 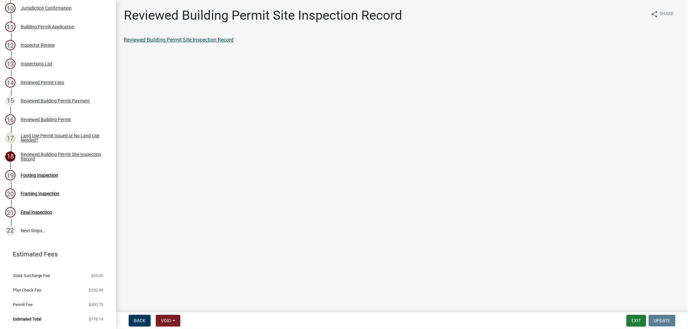 I want to click on div: 10, so click(x=10, y=8).